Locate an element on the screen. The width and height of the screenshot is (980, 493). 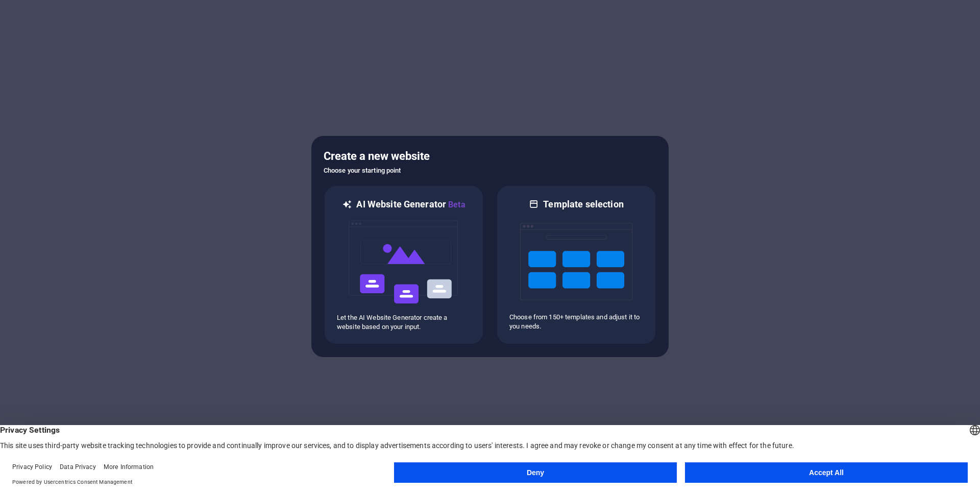
h6: Choose your starting point is located at coordinates (490, 171).